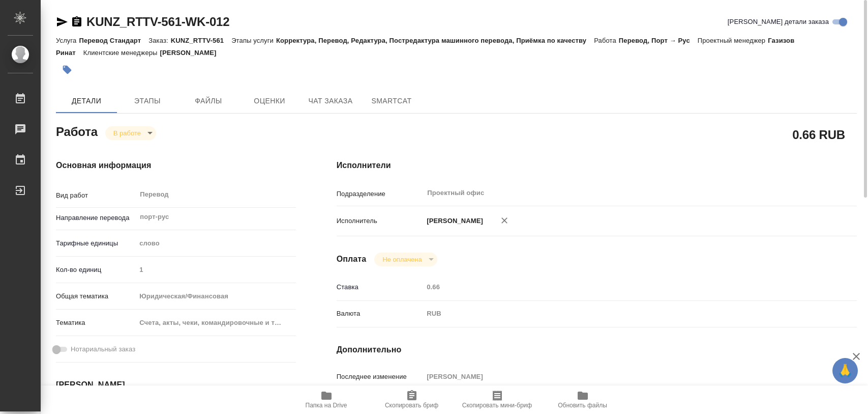 This screenshot has height=414, width=868. What do you see at coordinates (62, 22) in the screenshot?
I see `button: Скопировать ссылку для ЯМессенджера` at bounding box center [62, 22].